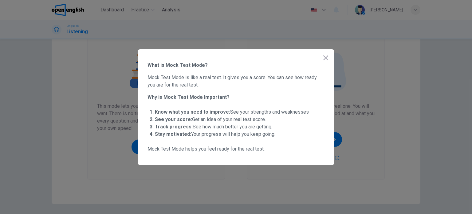 The width and height of the screenshot is (472, 214). I want to click on span: Why is Mock Test Mode Important?, so click(236, 97).